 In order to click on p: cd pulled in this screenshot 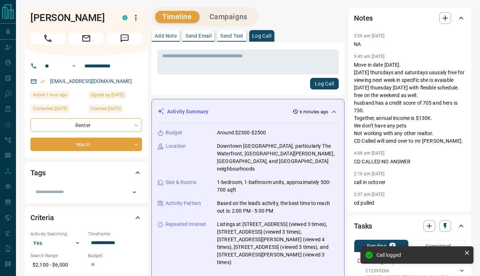, I will do `click(409, 203)`.